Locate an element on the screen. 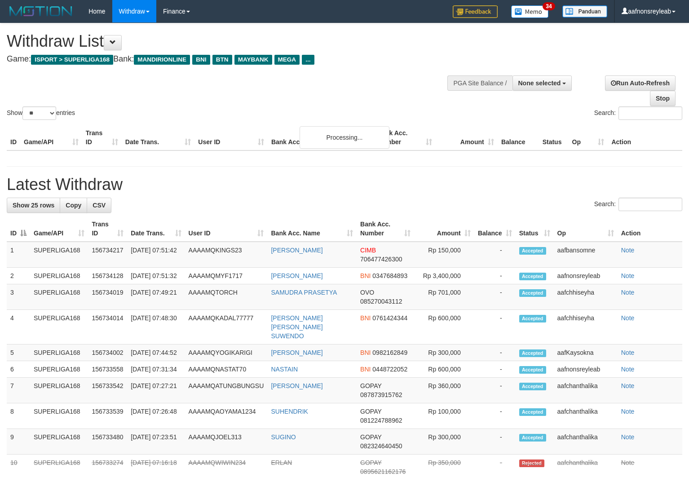  span: Copy 706477426300 to clipboard is located at coordinates (381, 259).